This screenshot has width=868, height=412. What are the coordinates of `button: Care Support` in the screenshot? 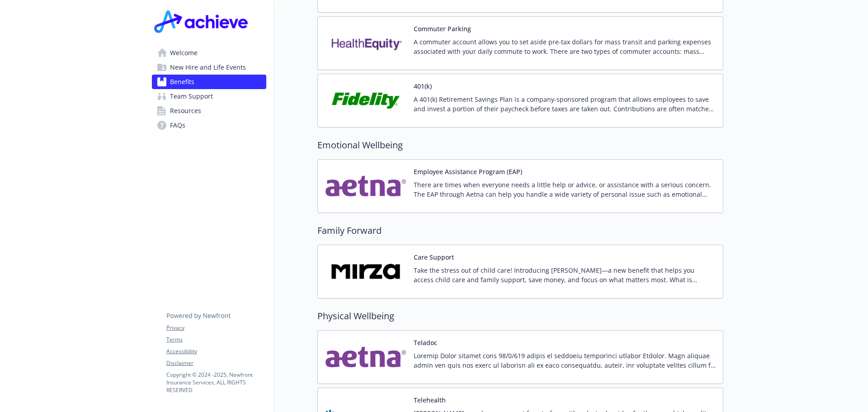 It's located at (433, 257).